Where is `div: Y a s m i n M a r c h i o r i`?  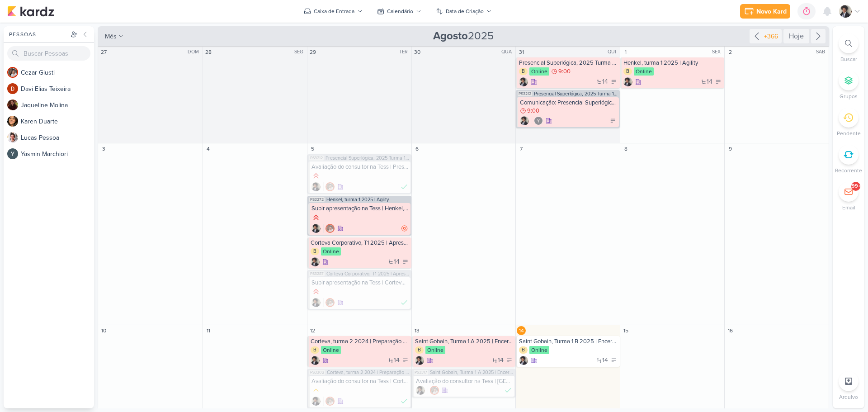
div: Y a s m i n M a r c h i o r i is located at coordinates (57, 154).